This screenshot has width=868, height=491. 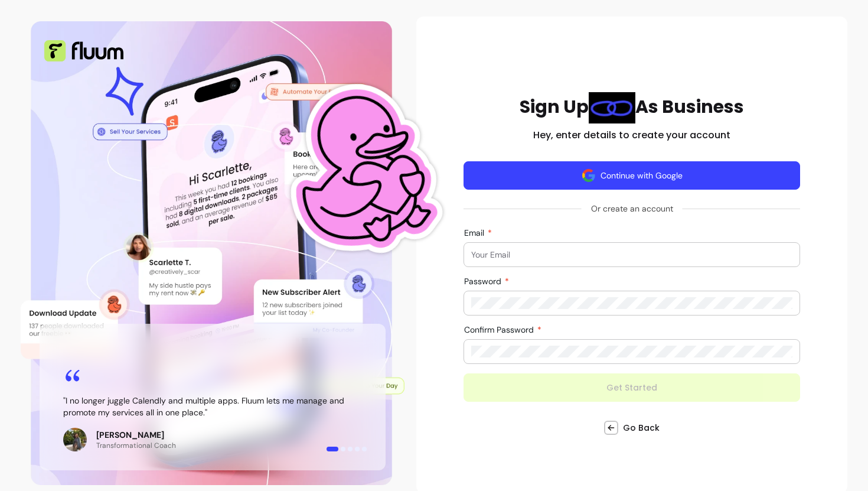 I want to click on span: Or create an account, so click(x=631, y=209).